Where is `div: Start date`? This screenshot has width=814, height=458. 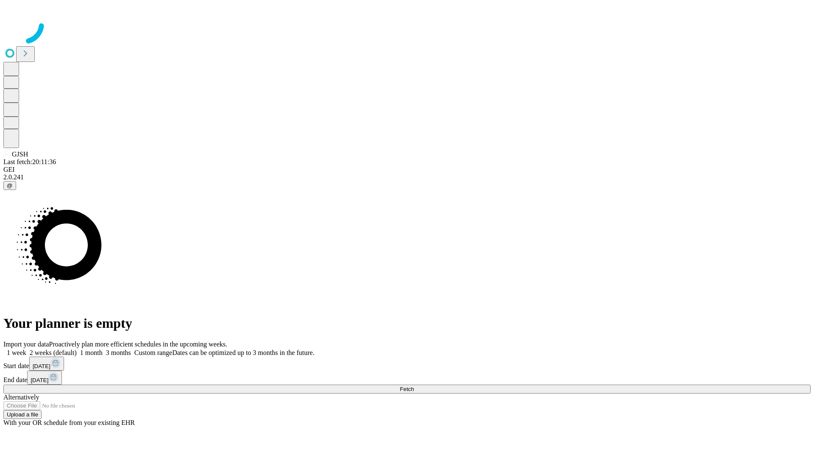
div: Start date is located at coordinates (407, 363).